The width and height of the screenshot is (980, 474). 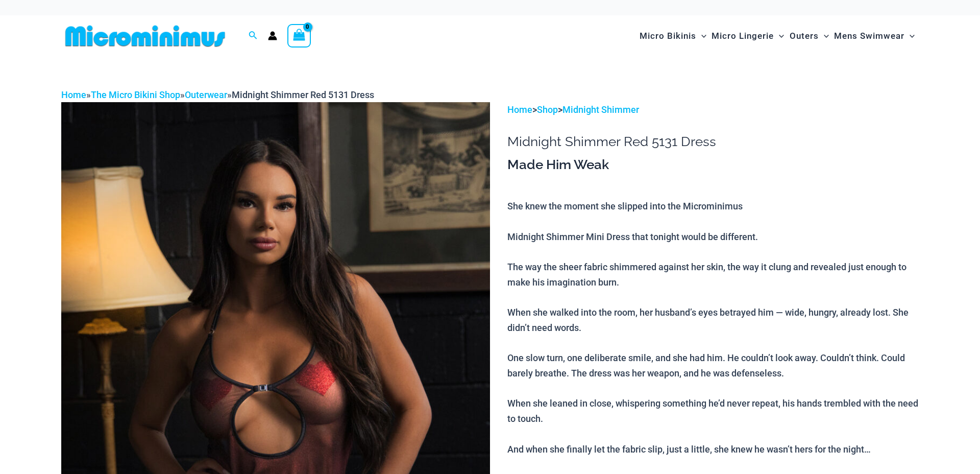 What do you see at coordinates (748, 36) in the screenshot?
I see `a: Micro LingerieMenu ToggleMenu Toggle` at bounding box center [748, 36].